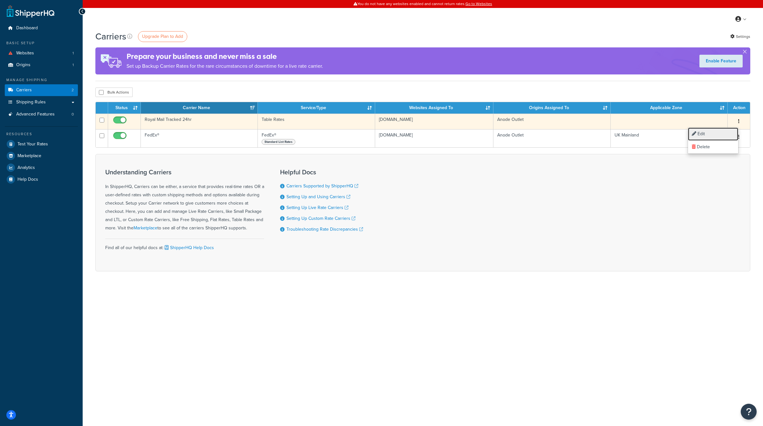 Image resolution: width=763 pixels, height=426 pixels. Describe the element at coordinates (199, 121) in the screenshot. I see `td: Royal Mail Tracked 24hr` at that location.